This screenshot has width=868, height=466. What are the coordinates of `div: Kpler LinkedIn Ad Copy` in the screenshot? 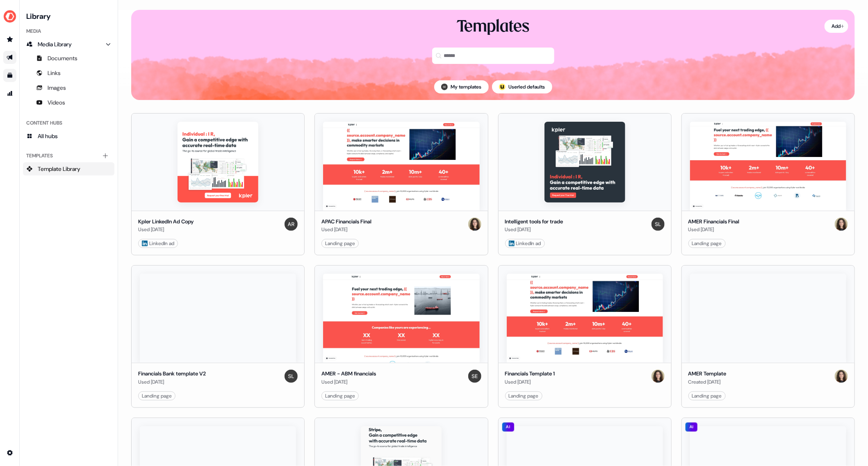 It's located at (166, 222).